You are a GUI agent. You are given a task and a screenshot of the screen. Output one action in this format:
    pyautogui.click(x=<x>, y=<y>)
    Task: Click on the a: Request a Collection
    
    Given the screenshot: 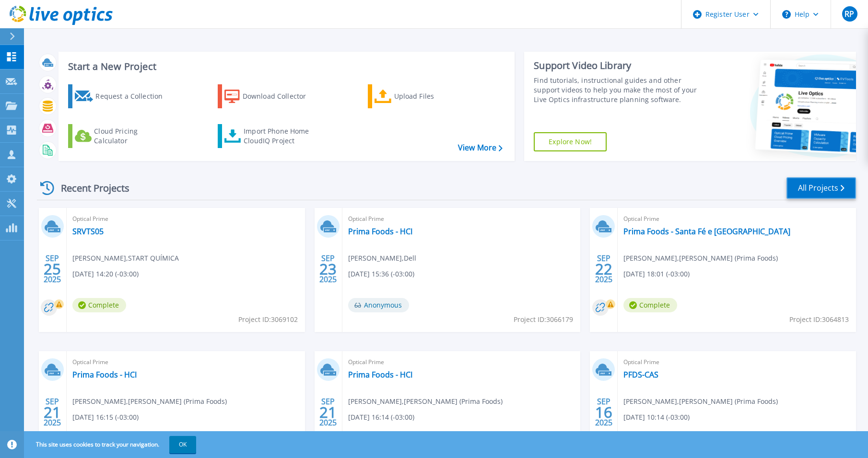 What is the action you would take?
    pyautogui.click(x=121, y=96)
    